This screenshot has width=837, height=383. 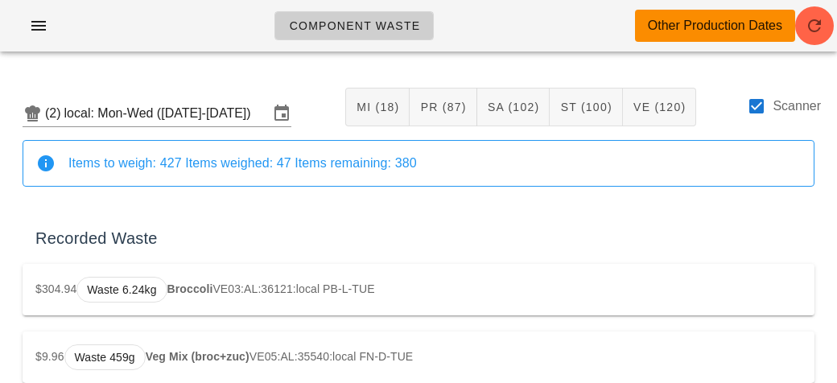 What do you see at coordinates (586, 107) in the screenshot?
I see `button: ST (100)` at bounding box center [586, 107].